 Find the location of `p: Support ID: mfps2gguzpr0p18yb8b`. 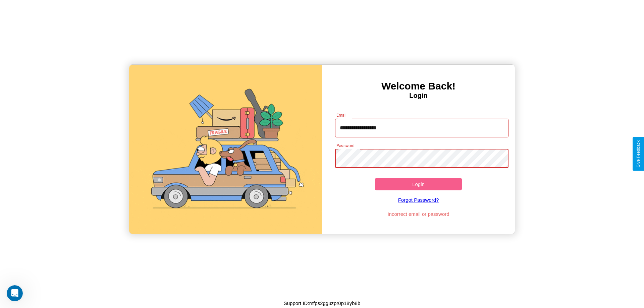

p: Support ID: mfps2gguzpr0p18yb8b is located at coordinates (322, 303).